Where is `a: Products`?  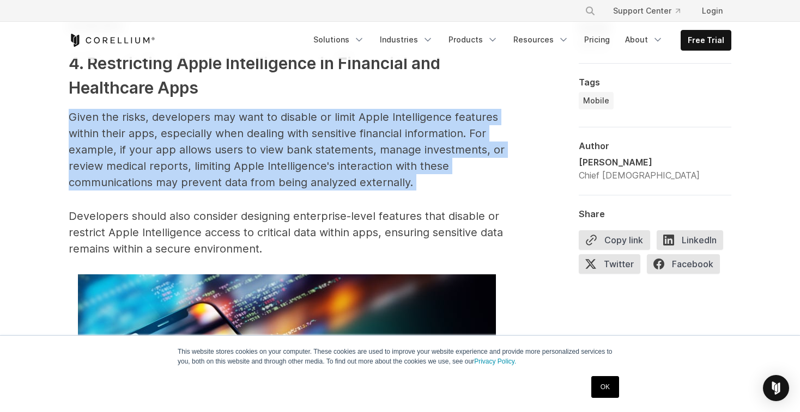
a: Products is located at coordinates (473, 40).